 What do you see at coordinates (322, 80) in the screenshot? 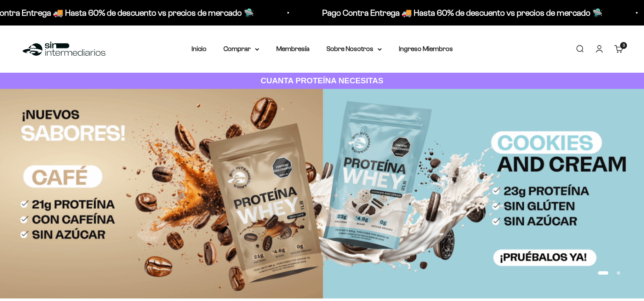
I see `strong: CUANTA PROTEÍNA NECESITAS` at bounding box center [322, 80].